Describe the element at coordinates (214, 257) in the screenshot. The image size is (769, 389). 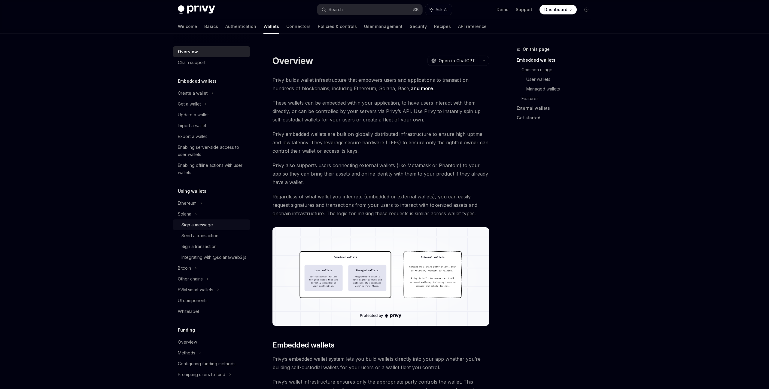
I see `div: Integrating with @solana/web3.js` at that location.